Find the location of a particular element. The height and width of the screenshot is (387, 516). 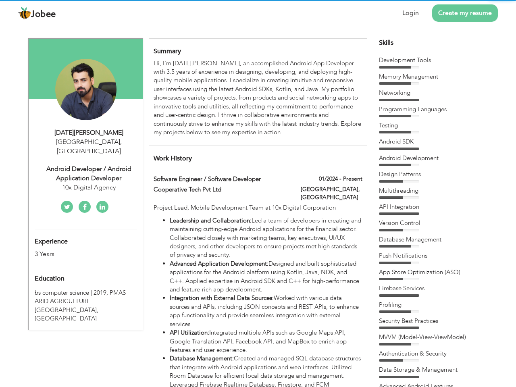

span: Summary is located at coordinates (167, 51).